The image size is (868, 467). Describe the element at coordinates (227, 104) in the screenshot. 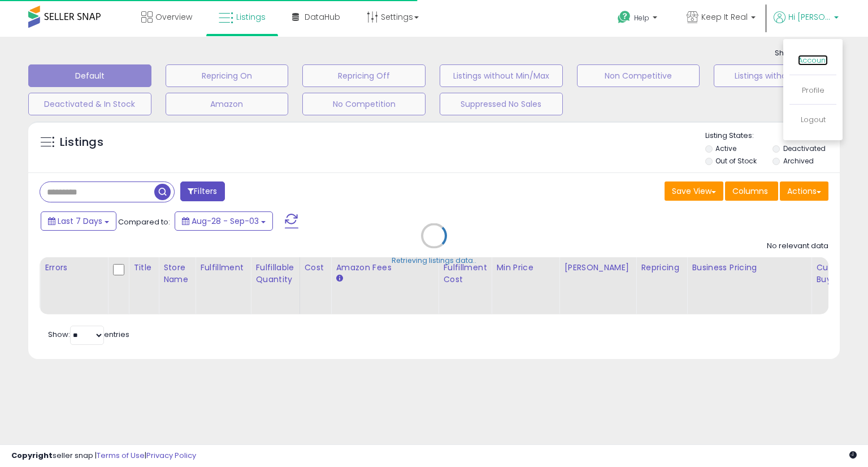

I see `button: Amazon` at that location.